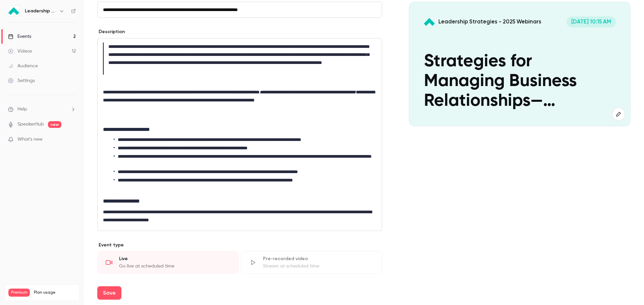 Image resolution: width=644 pixels, height=305 pixels. Describe the element at coordinates (110, 293) in the screenshot. I see `button: Save` at that location.